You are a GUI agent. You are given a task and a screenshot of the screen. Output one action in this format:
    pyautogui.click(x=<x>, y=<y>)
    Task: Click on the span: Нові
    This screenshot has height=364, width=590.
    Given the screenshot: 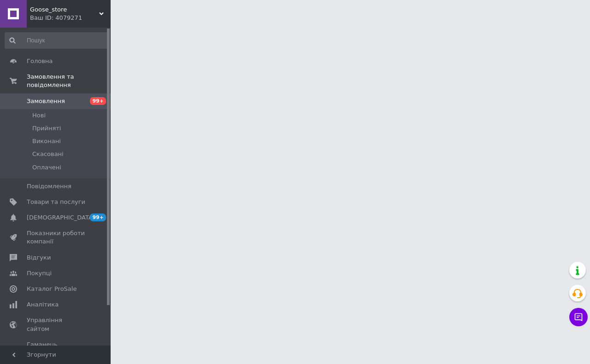 What is the action you would take?
    pyautogui.click(x=38, y=116)
    